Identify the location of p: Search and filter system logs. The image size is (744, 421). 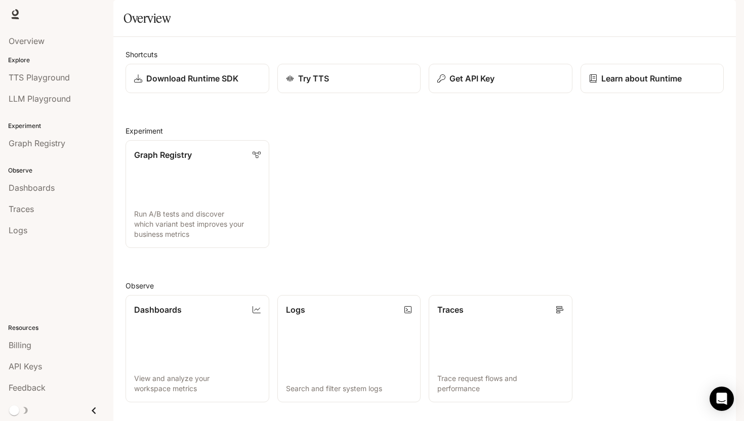
(349, 389).